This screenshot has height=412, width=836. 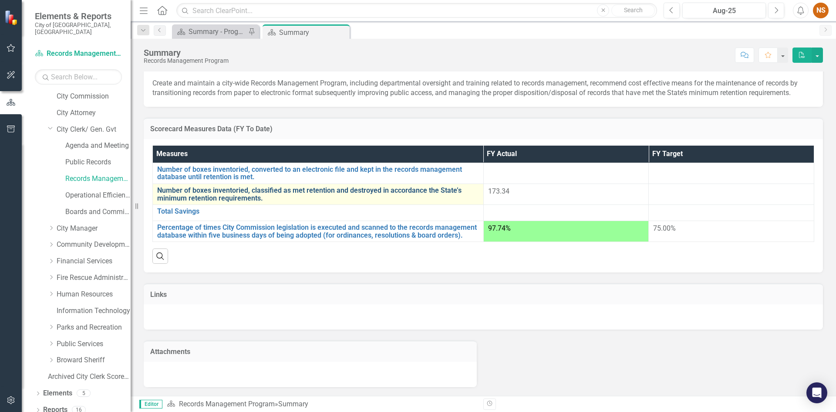 What do you see at coordinates (98, 195) in the screenshot?
I see `a: Operational Efficiency` at bounding box center [98, 195].